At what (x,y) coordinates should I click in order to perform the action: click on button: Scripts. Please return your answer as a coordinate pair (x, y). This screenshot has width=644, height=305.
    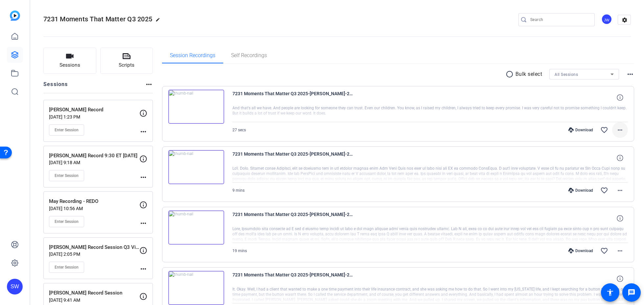
    Looking at the image, I should click on (127, 61).